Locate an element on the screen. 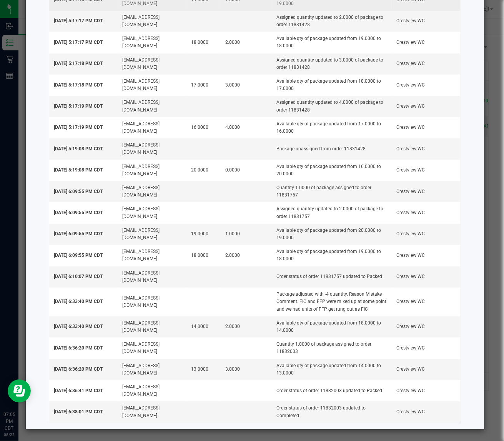 This screenshot has height=441, width=504. td: 0.0000 is located at coordinates (246, 170).